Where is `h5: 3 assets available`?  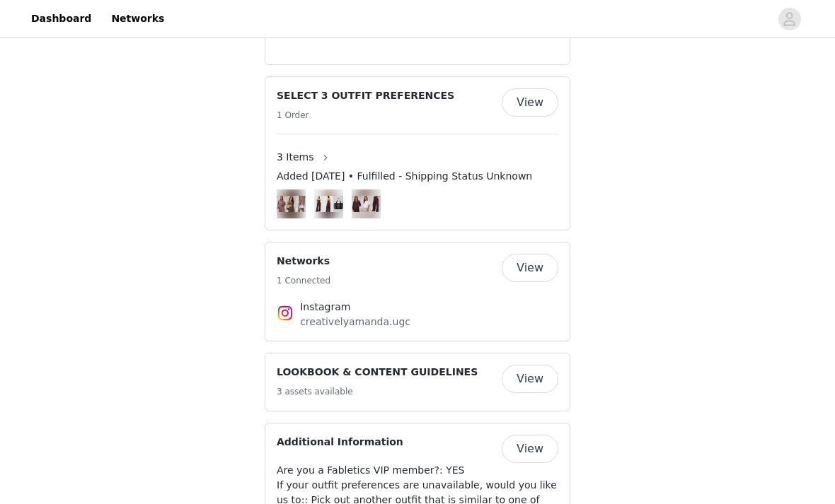 h5: 3 assets available is located at coordinates (377, 392).